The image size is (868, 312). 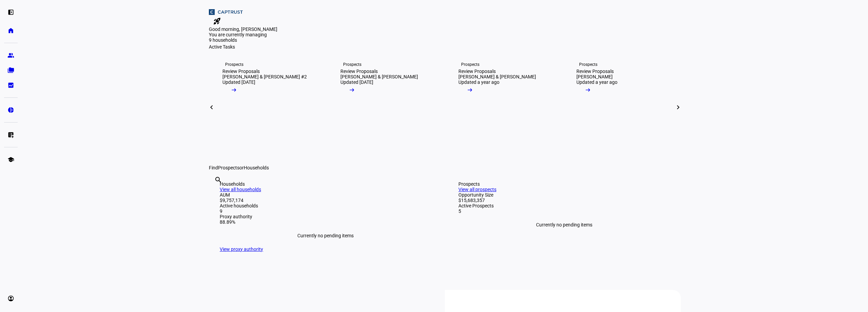 I want to click on eth-mat-symbol: folder_copy, so click(x=11, y=70).